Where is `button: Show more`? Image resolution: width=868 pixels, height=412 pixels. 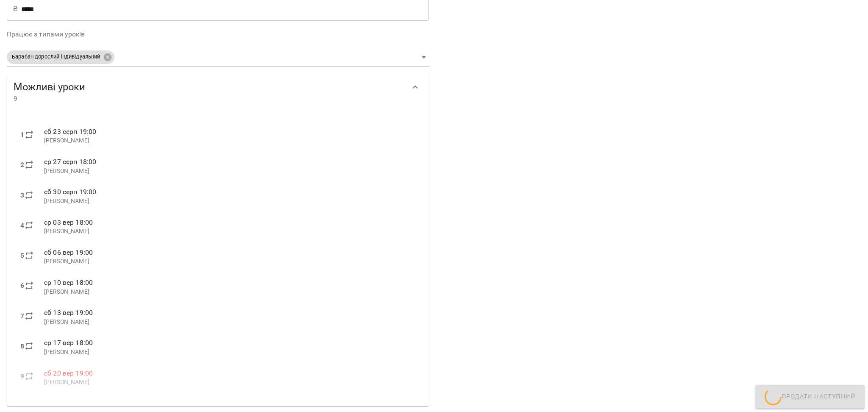 button: Show more is located at coordinates (416, 87).